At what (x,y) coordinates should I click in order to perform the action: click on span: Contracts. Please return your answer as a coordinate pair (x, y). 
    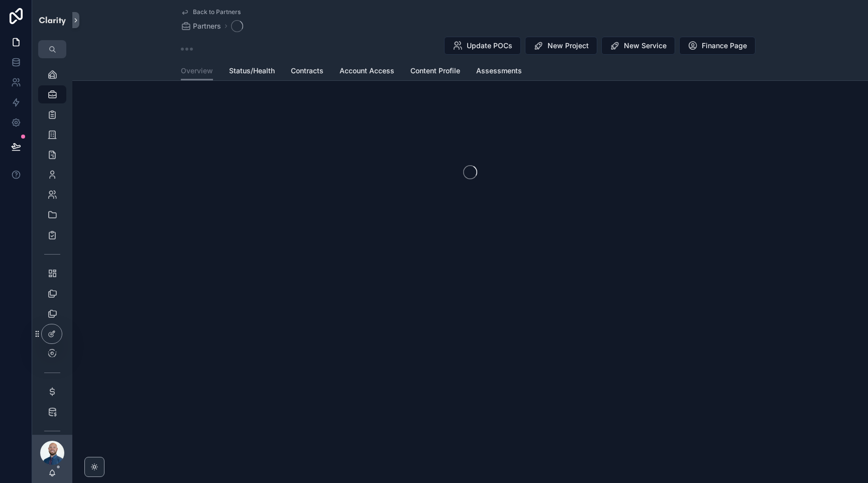
    Looking at the image, I should click on (307, 71).